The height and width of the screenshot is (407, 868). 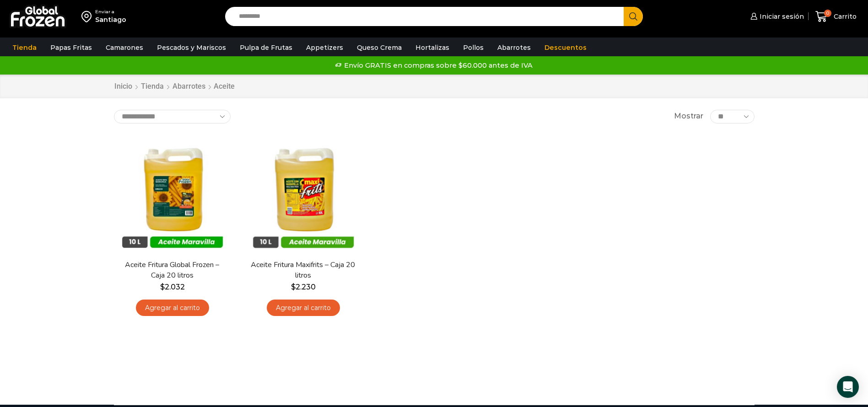 What do you see at coordinates (325, 47) in the screenshot?
I see `a: Appetizers` at bounding box center [325, 47].